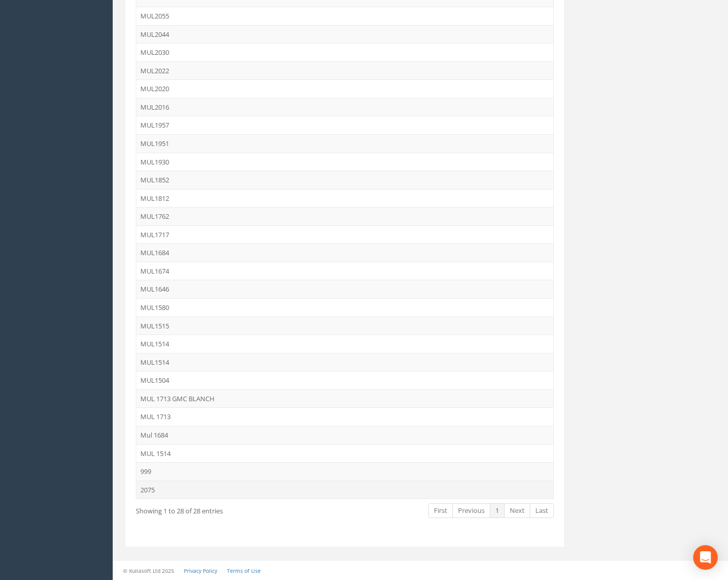 The height and width of the screenshot is (580, 728). What do you see at coordinates (344, 52) in the screenshot?
I see `td: MUL2030` at bounding box center [344, 52].